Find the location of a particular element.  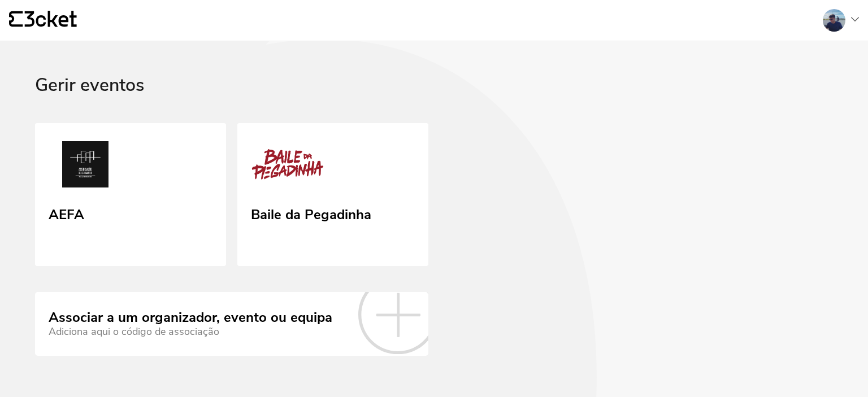

div: Baile da Pegadinha is located at coordinates (311, 213).